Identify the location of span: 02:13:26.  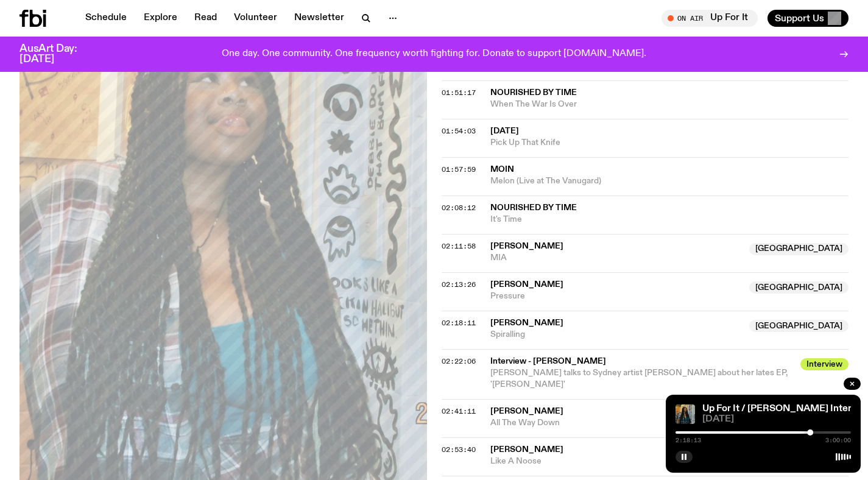
(458, 285).